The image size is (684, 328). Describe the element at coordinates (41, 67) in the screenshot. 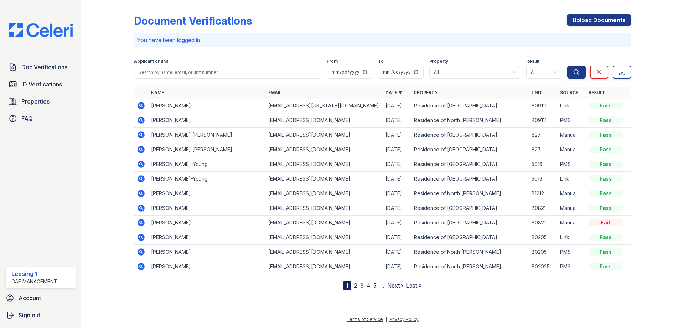

I see `a: Doc Verifications` at that location.